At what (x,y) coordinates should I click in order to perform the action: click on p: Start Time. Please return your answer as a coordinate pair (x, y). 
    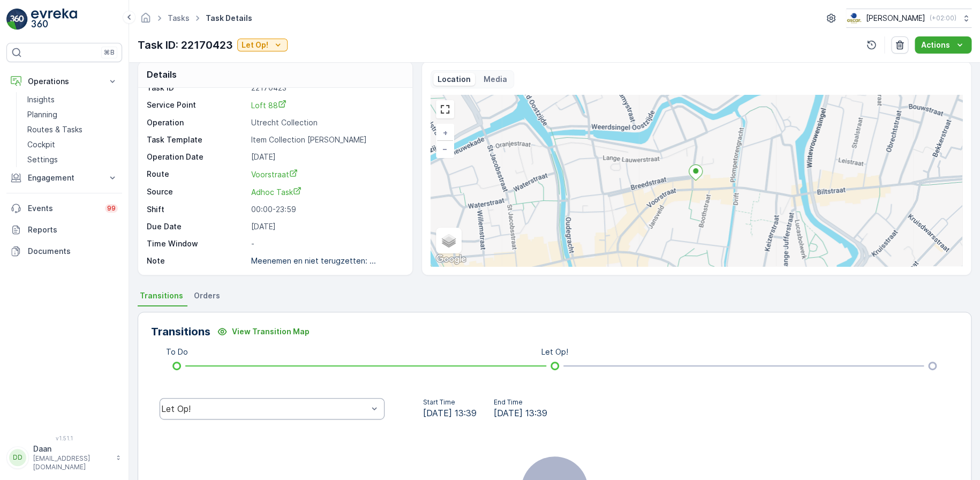
    Looking at the image, I should click on (450, 402).